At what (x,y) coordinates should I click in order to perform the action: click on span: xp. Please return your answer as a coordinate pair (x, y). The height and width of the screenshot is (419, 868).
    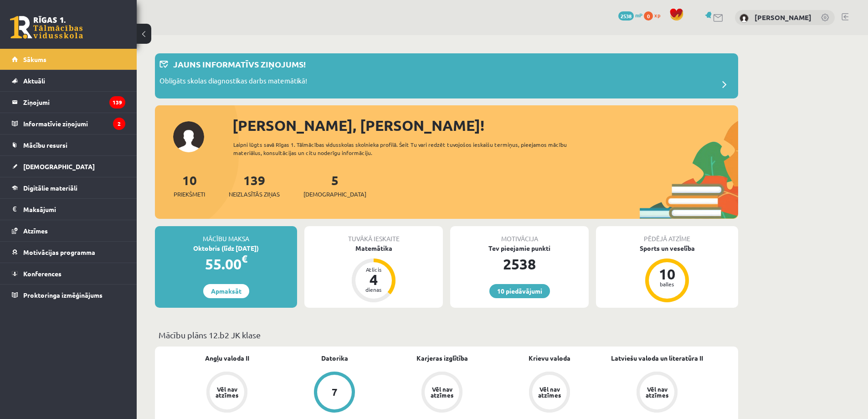
    Looking at the image, I should click on (657, 15).